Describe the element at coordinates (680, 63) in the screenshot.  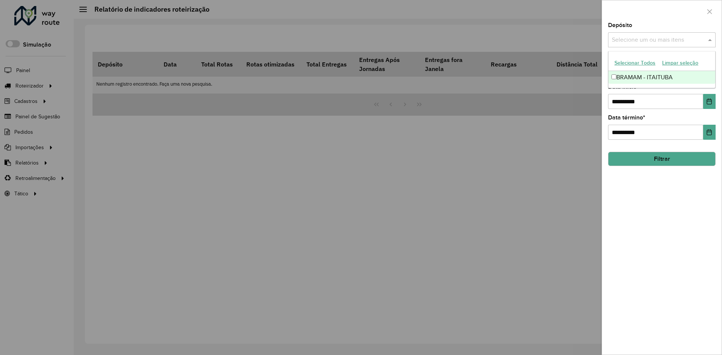
I see `button: Limpar seleção` at that location.